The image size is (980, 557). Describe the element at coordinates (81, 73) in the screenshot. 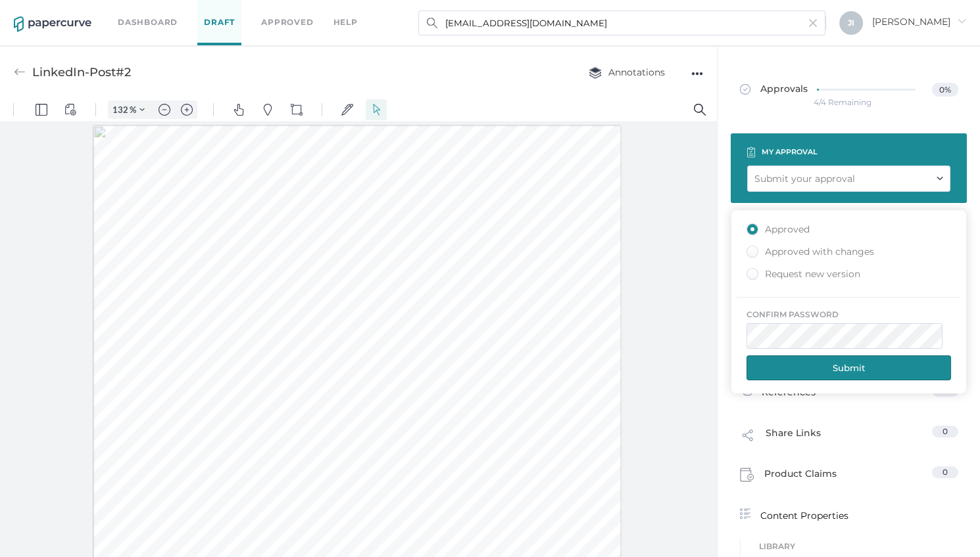

I see `div: LinkedIn-Post#2` at that location.